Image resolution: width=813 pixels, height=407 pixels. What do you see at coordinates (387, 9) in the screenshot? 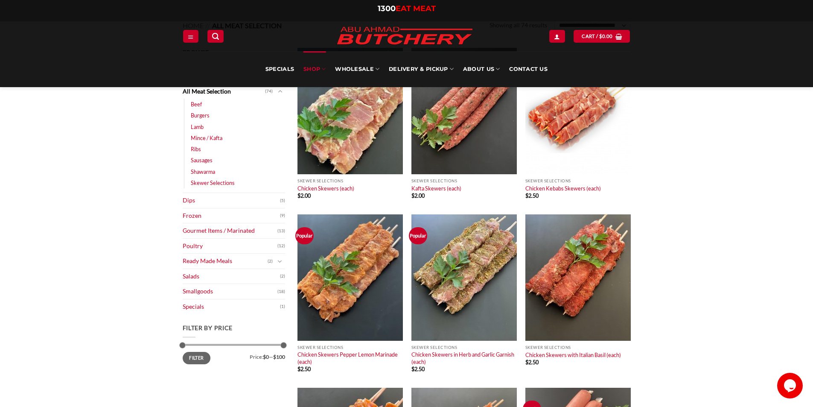
I see `span: 1300` at bounding box center [387, 9].